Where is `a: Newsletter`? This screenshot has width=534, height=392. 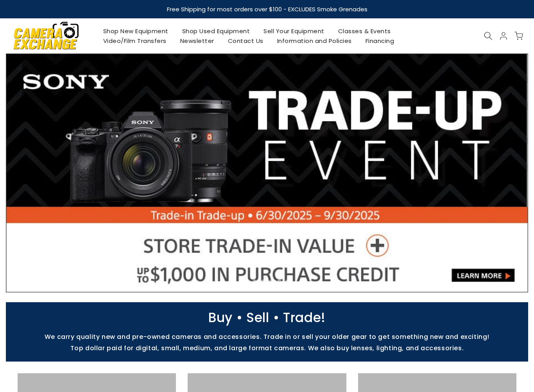 a: Newsletter is located at coordinates (197, 41).